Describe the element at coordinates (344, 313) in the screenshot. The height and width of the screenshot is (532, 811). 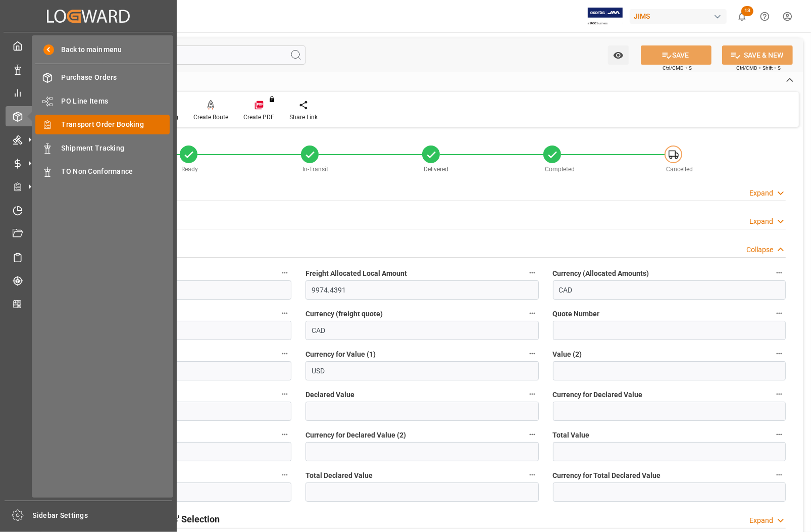
I see `span: Currency (freight quote)` at that location.